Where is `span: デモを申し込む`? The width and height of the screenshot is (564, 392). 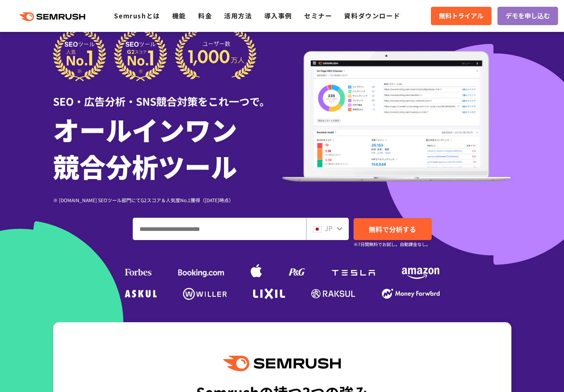 span: デモを申し込む is located at coordinates (528, 16).